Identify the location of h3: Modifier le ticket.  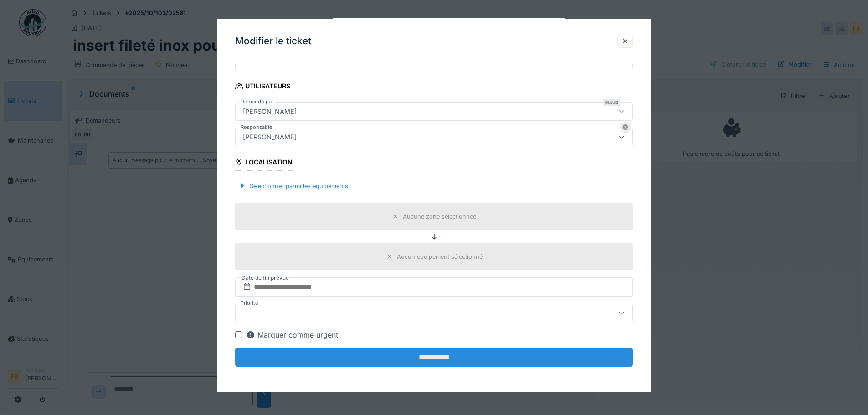
(273, 41).